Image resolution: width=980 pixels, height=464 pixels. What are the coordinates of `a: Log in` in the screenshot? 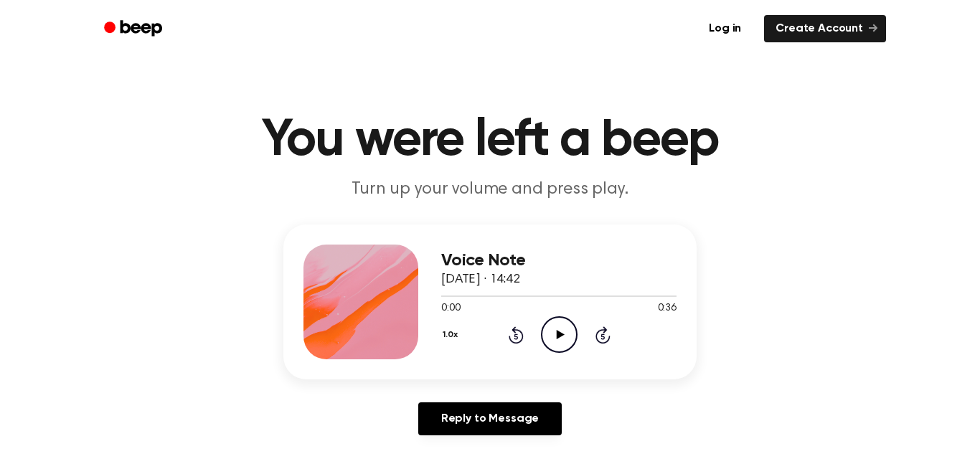 It's located at (724, 29).